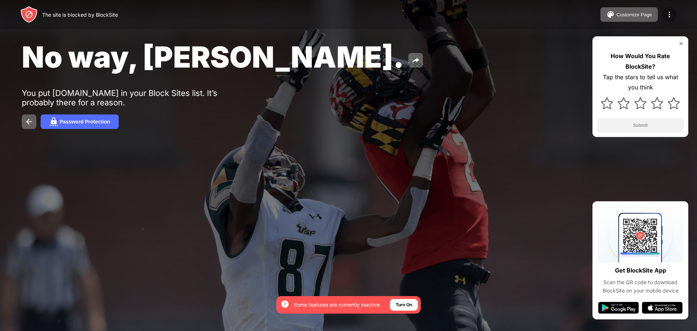 Image resolution: width=697 pixels, height=331 pixels. What do you see at coordinates (640, 125) in the screenshot?
I see `button: Submit` at bounding box center [640, 125].